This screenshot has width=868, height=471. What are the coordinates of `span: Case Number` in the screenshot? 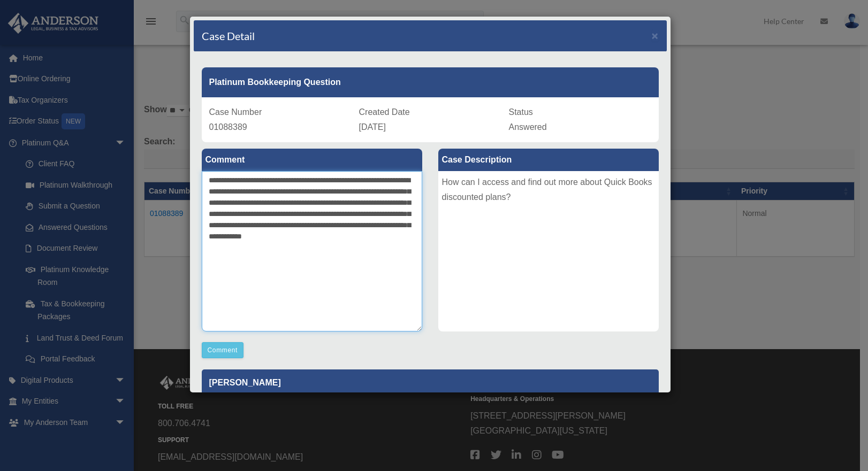 It's located at (235, 112).